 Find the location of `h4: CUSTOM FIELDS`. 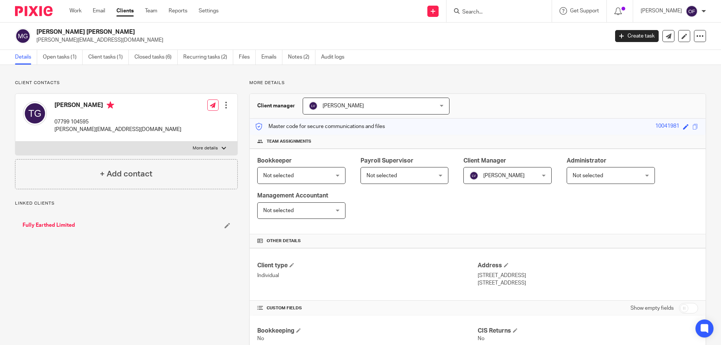

h4: CUSTOM FIELDS is located at coordinates (367, 308).